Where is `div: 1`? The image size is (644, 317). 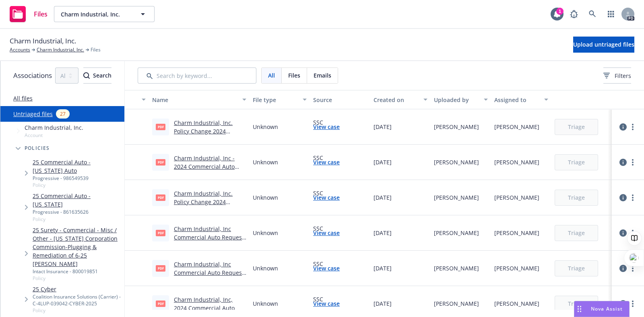 div: 1 is located at coordinates (560, 11).